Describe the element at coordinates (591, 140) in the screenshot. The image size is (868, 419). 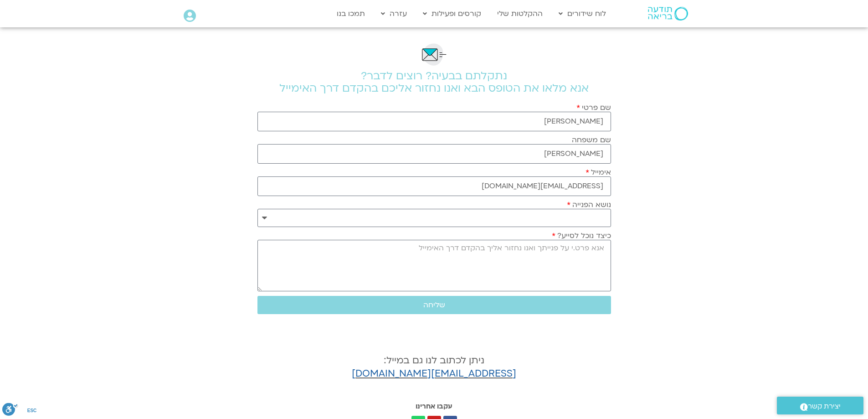
I see `label: שם משפחה` at that location.